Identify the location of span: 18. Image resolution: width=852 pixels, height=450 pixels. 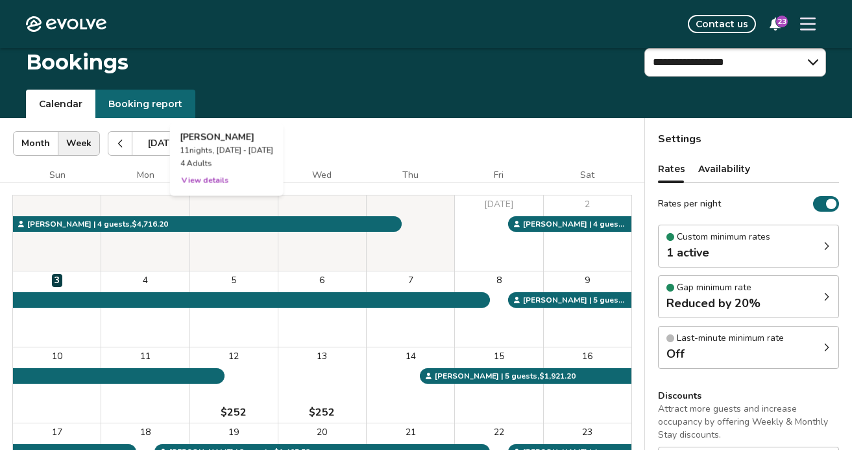
(145, 432).